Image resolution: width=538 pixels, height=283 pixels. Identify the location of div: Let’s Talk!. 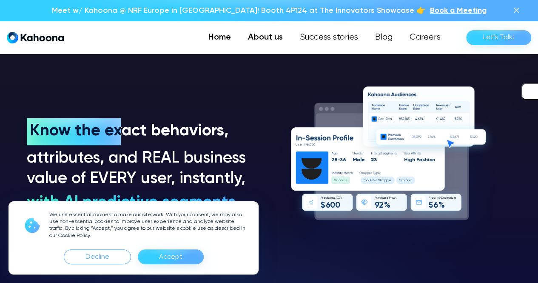
(499, 37).